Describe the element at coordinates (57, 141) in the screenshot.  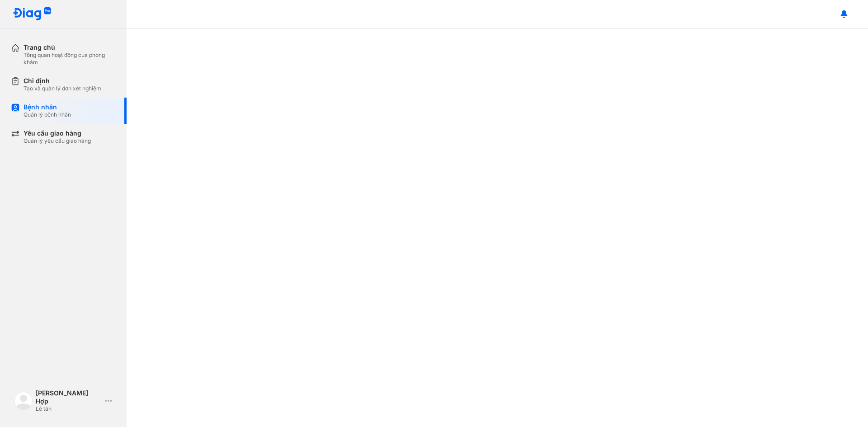
I see `div: Quản lý yêu cầu giao hàng` at that location.